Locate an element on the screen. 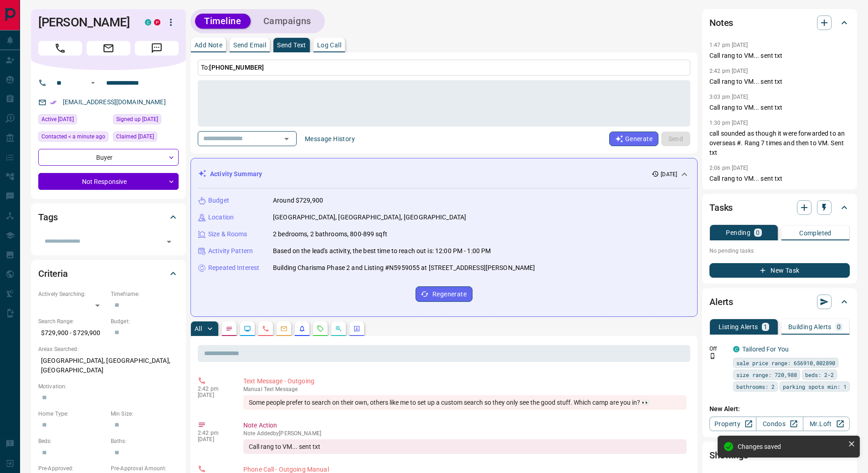 This screenshot has height=473, width=868. p: Based on the lead's activity, the best time to reach out is: 12:00 PM - 1:00 PM is located at coordinates (382, 251).